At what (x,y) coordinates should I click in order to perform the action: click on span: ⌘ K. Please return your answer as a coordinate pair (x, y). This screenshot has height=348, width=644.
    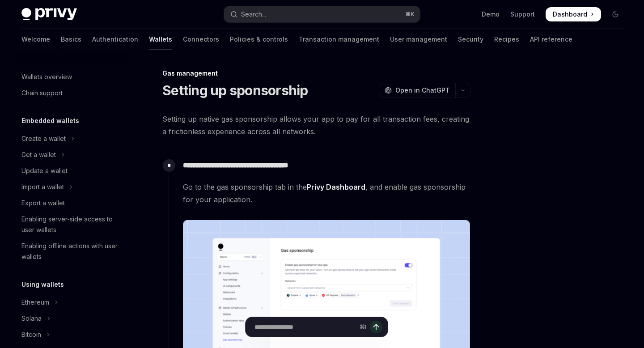
    Looking at the image, I should click on (410, 14).